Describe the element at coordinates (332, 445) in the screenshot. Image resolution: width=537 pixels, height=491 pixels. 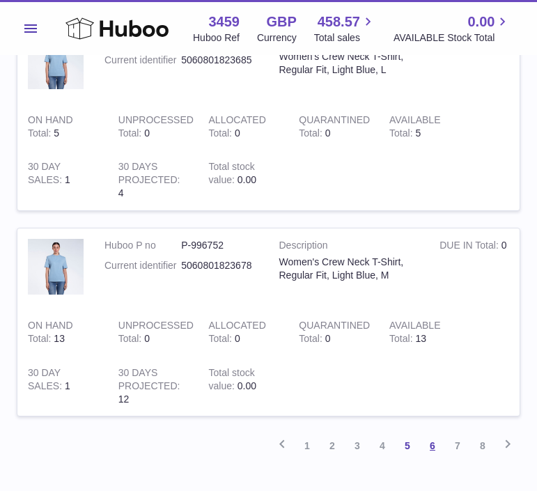
I see `a: 2` at that location.